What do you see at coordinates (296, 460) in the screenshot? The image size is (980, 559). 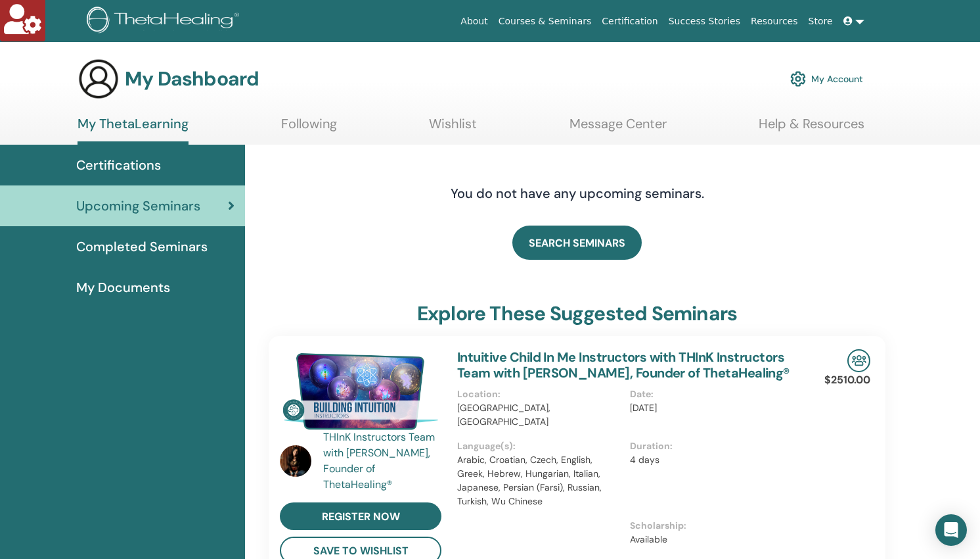 I see `img: default.jpg` at bounding box center [296, 460].